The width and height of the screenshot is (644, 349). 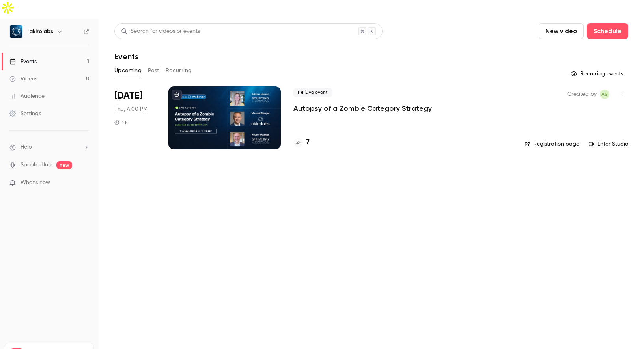 I want to click on span: Aman Sadique, so click(x=605, y=94).